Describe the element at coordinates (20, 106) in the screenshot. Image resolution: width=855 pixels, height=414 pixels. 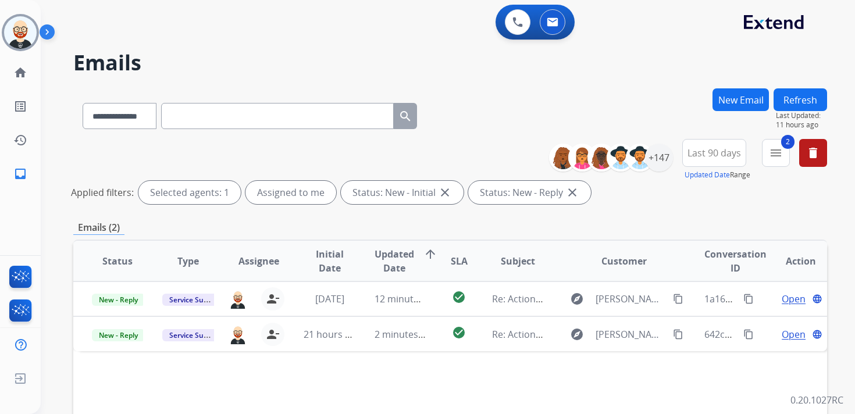
I see `mat-icon: list_alt` at that location.